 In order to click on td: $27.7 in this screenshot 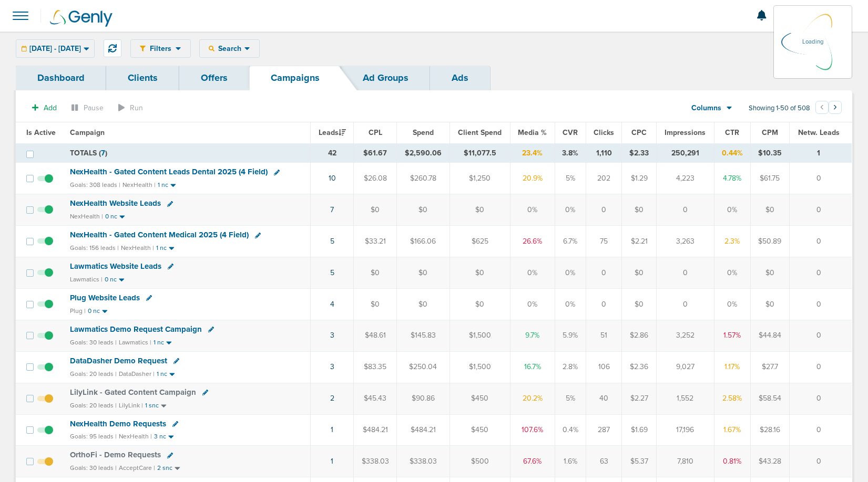, I will do `click(769, 368)`.